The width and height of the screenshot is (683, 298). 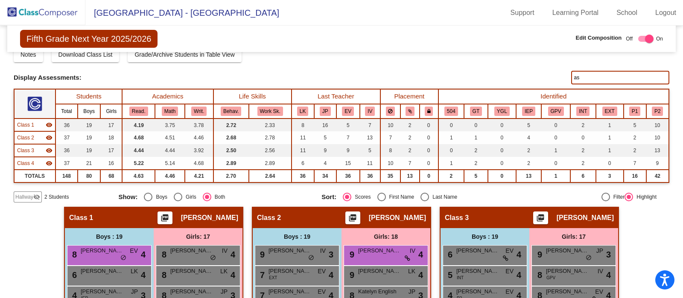 What do you see at coordinates (109, 237) in the screenshot?
I see `div: Boys : 19` at bounding box center [109, 237].